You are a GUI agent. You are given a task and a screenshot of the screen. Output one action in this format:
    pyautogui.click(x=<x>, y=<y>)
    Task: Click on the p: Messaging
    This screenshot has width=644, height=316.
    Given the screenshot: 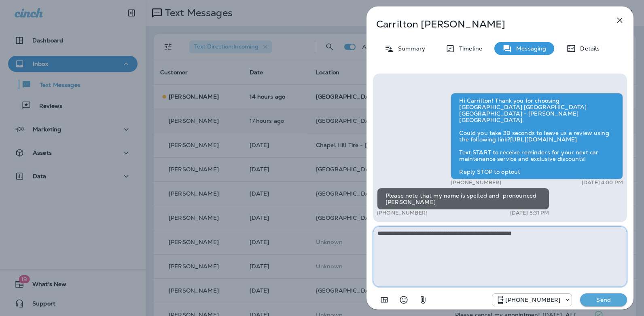 What is the action you would take?
    pyautogui.click(x=529, y=48)
    